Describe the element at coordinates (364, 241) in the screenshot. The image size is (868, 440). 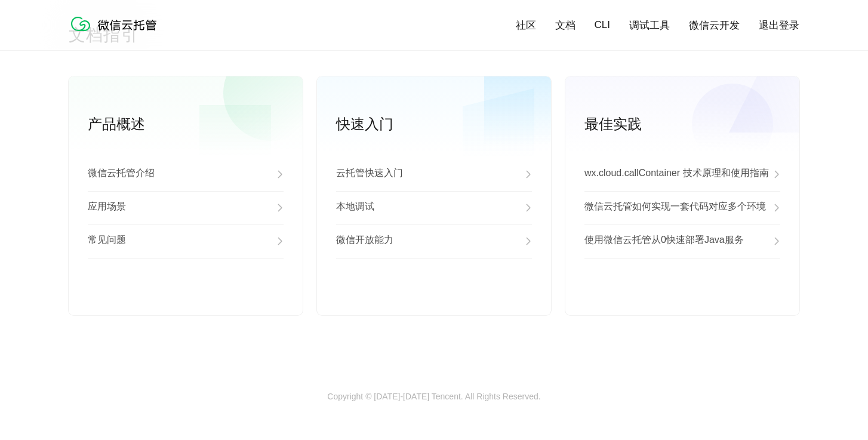
I see `p: 微信开放能力` at that location.